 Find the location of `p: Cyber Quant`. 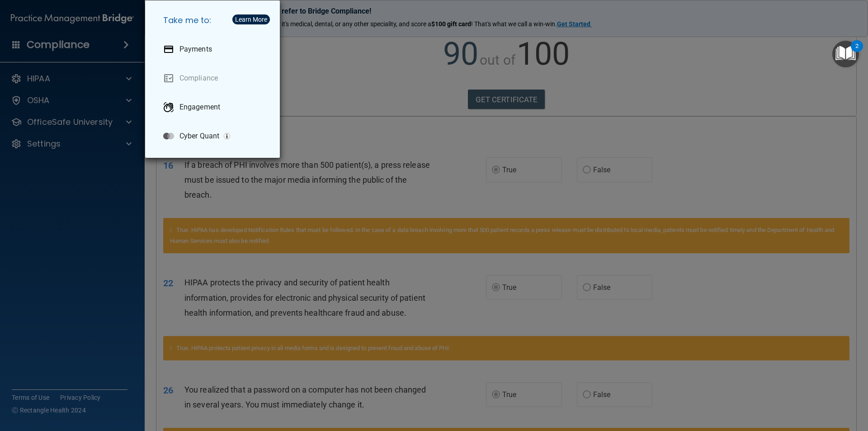

p: Cyber Quant is located at coordinates (199, 136).